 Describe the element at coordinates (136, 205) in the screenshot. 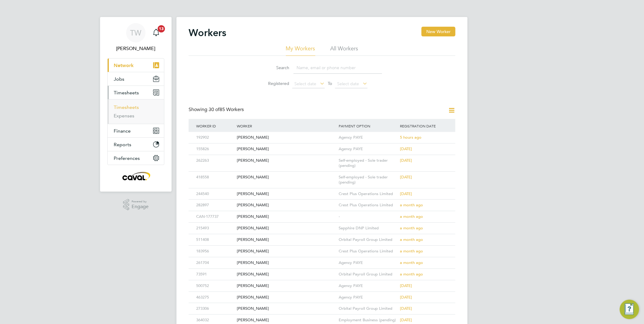

I see `a: Powered byEngage` at that location.